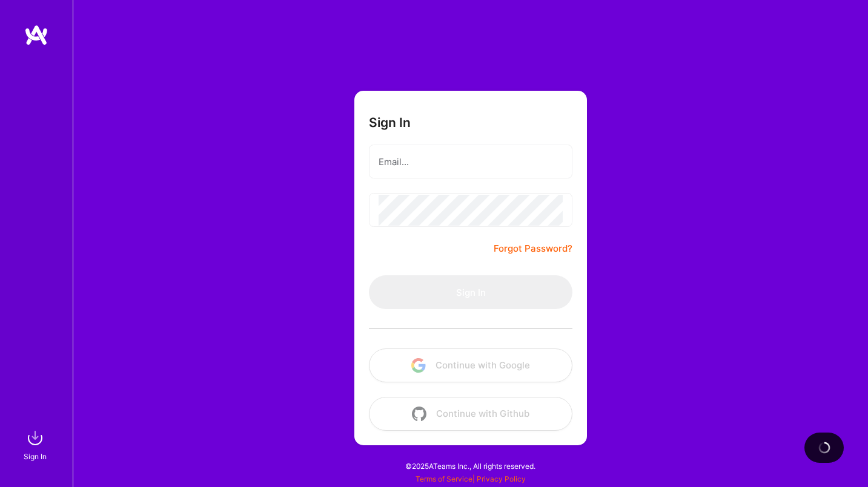  What do you see at coordinates (501, 479) in the screenshot?
I see `a: Privacy Policy` at bounding box center [501, 479].